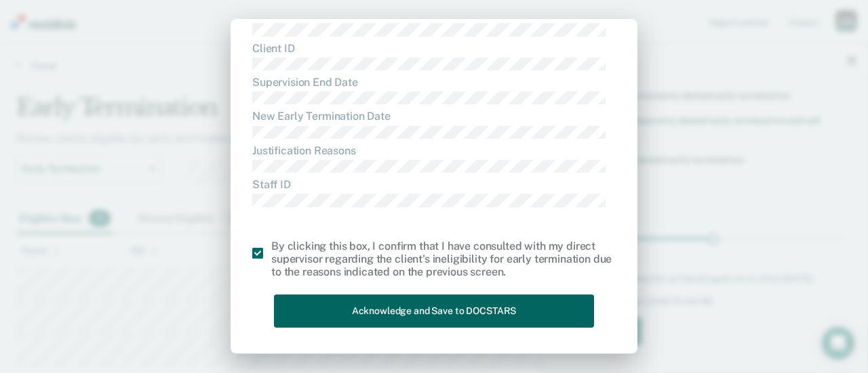 This screenshot has width=868, height=373. What do you see at coordinates (434, 48) in the screenshot?
I see `dt: Client ID` at bounding box center [434, 48].